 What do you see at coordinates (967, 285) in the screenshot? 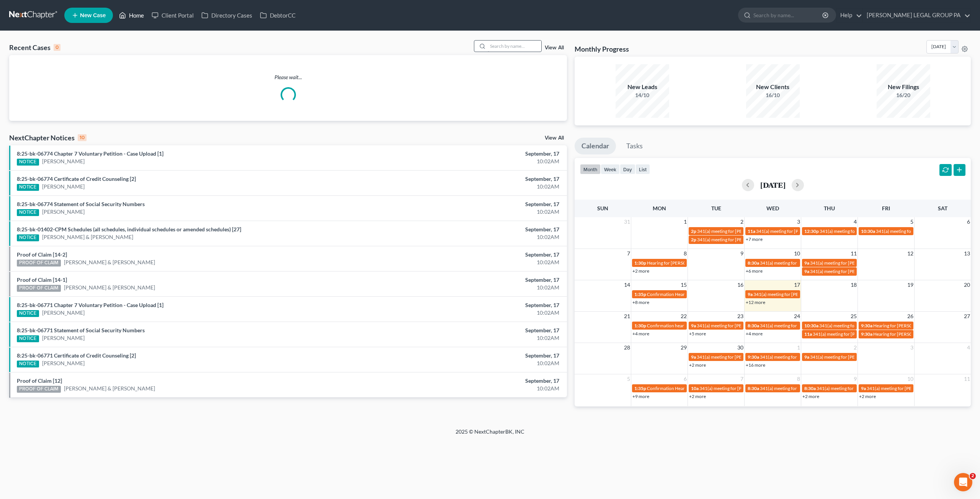
I see `span: 20` at bounding box center [967, 285].